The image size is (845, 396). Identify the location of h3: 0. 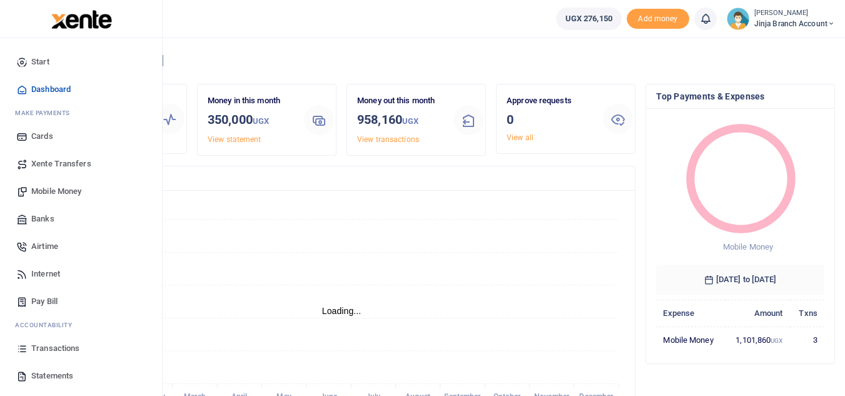
(550, 119).